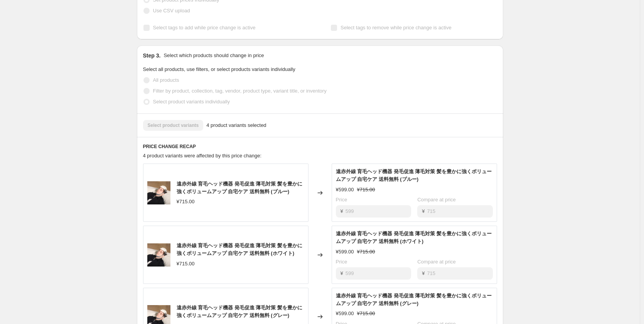 The height and width of the screenshot is (324, 644). Describe the element at coordinates (205, 27) in the screenshot. I see `span: Select tags to add while price change is active` at that location.